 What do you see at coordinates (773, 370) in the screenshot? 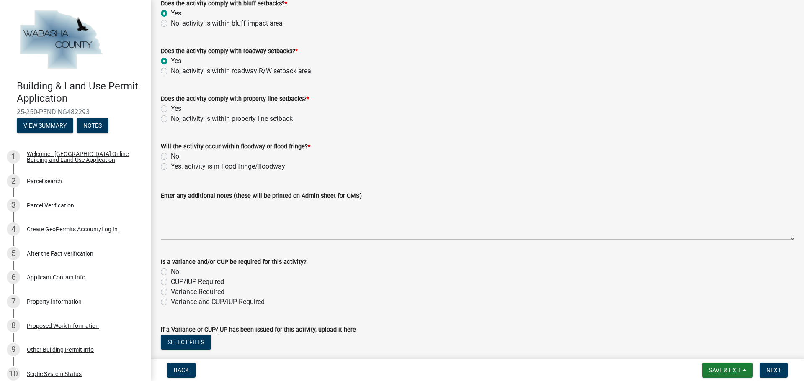
I see `button: Next` at bounding box center [773, 370].